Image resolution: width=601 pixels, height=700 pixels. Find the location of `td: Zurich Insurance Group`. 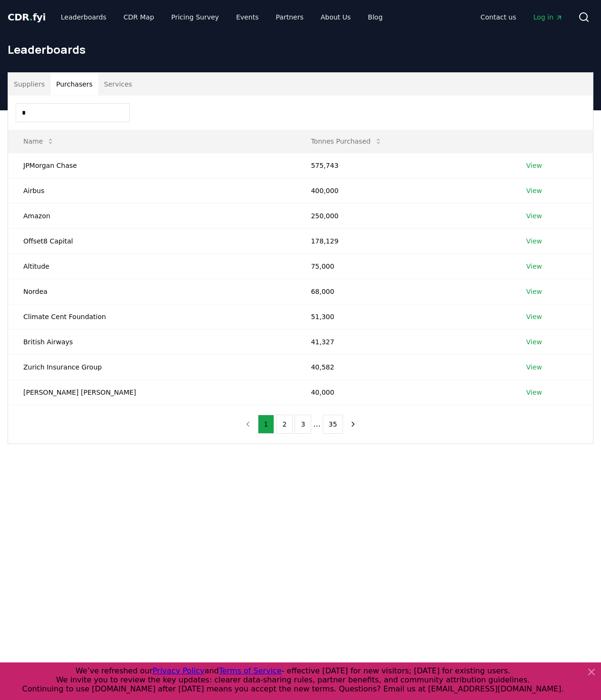

td: Zurich Insurance Group is located at coordinates (152, 367).